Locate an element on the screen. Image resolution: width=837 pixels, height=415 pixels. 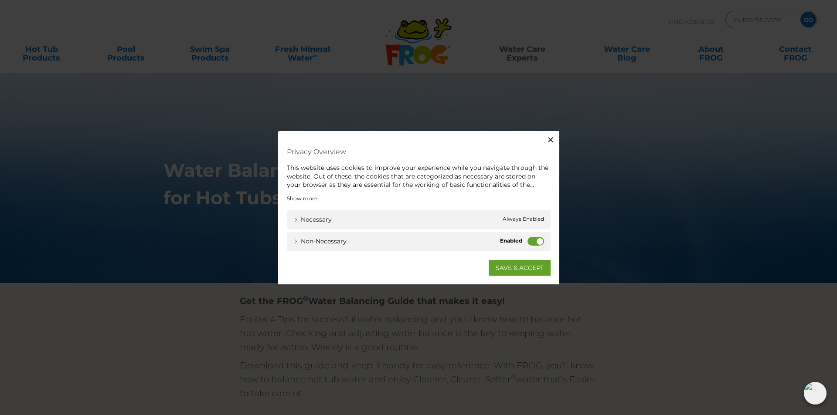
a: Show more is located at coordinates (302, 198).